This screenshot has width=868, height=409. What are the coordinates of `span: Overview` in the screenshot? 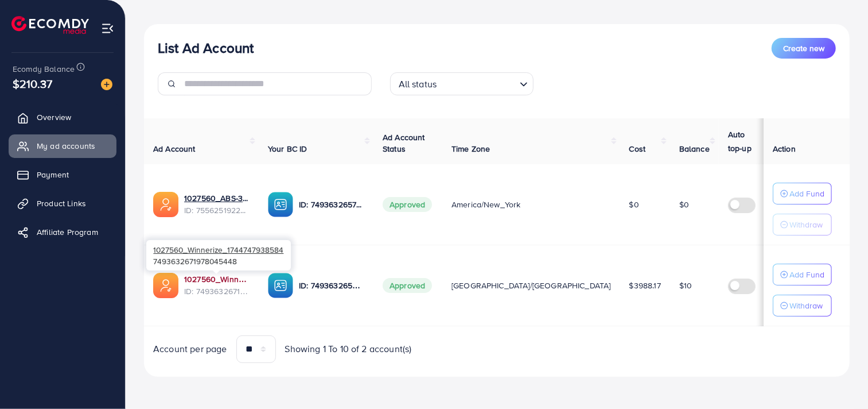 It's located at (54, 117).